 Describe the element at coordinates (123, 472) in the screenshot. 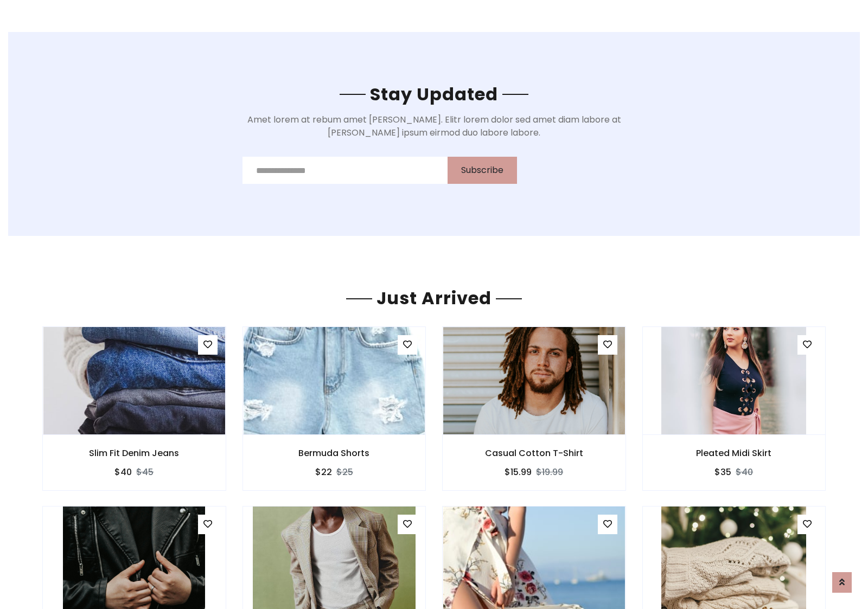

I see `h6: $40` at that location.